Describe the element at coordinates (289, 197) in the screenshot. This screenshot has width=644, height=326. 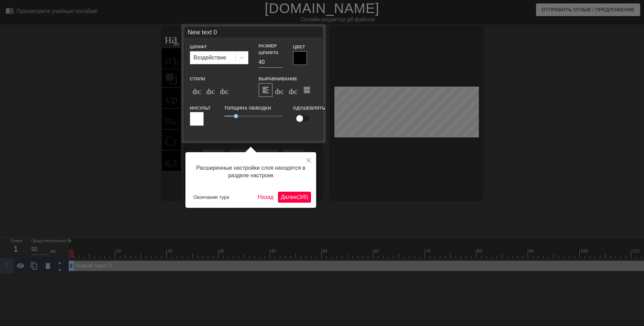
I see `ya-tr-span: Далее` at that location.